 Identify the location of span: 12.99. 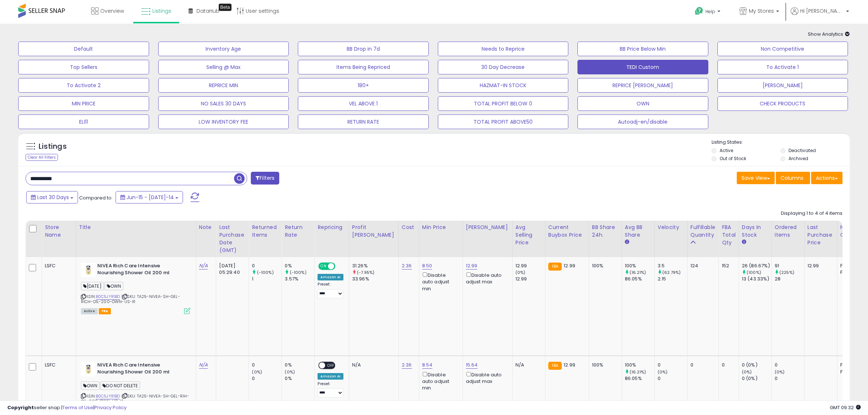
(570, 265).